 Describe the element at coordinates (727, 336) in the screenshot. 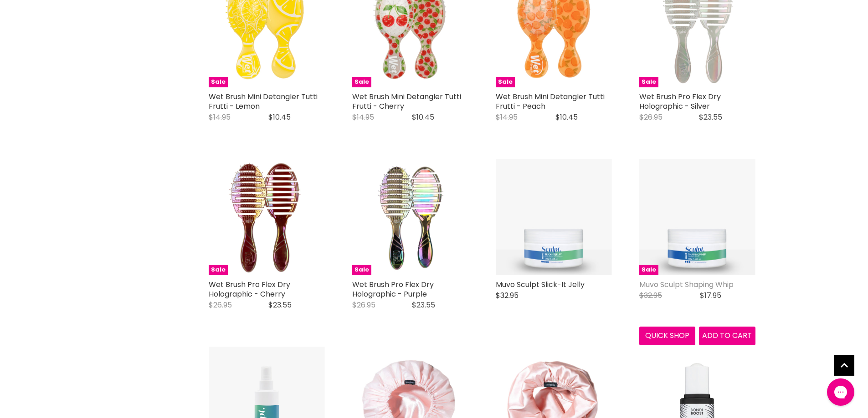

I see `button: Add to cart` at that location.